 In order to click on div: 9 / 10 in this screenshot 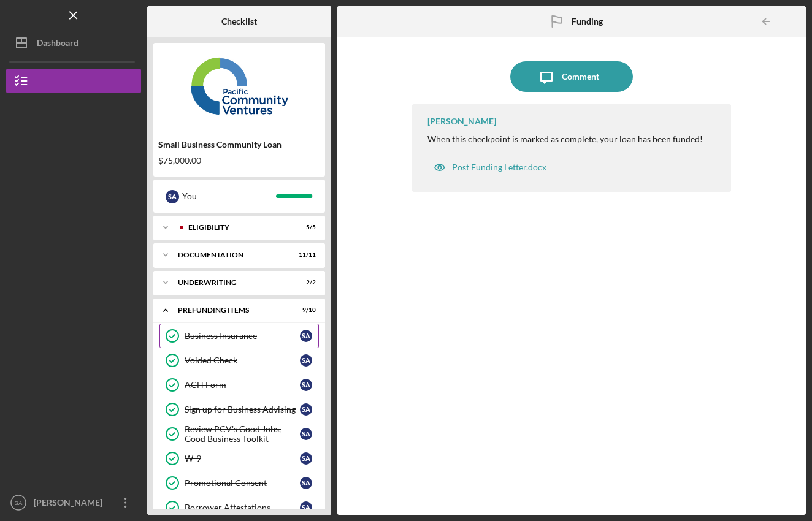, I will do `click(305, 310)`.